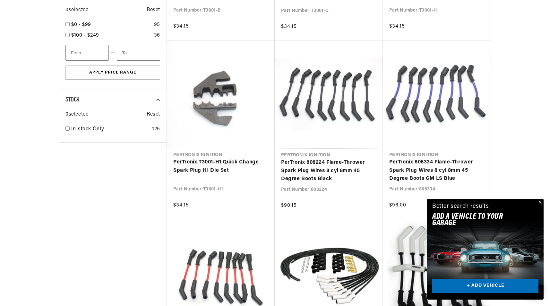 Image resolution: width=550 pixels, height=306 pixels. I want to click on span: $100 - $249, so click(85, 35).